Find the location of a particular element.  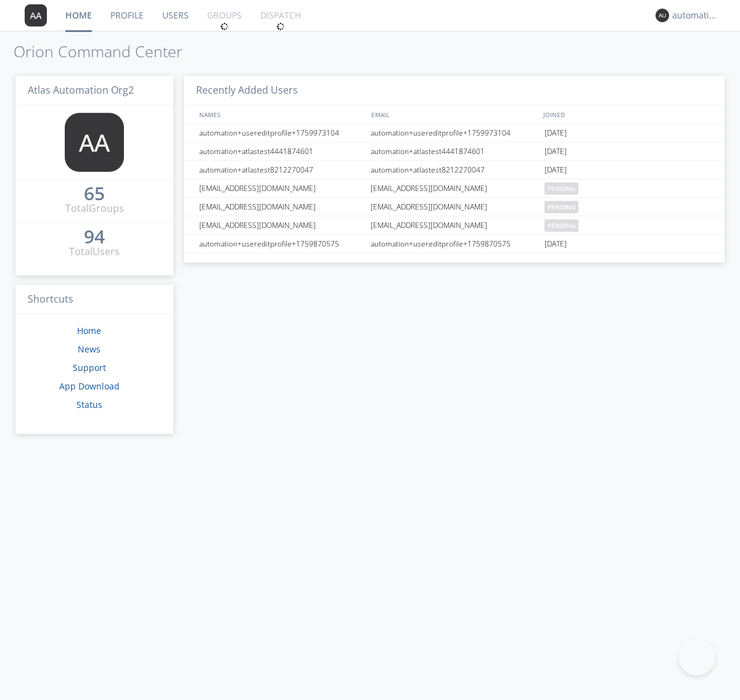

div: EMAIL is located at coordinates (454, 114).